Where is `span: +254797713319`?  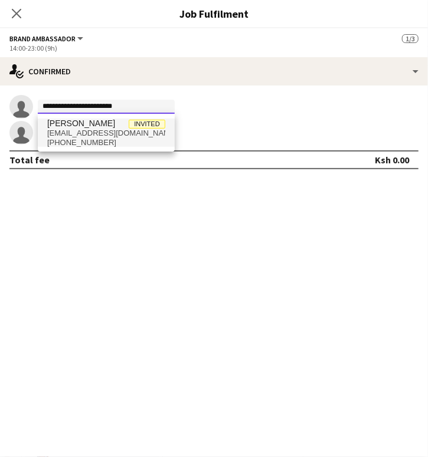
span: +254797713319 is located at coordinates (106, 143).